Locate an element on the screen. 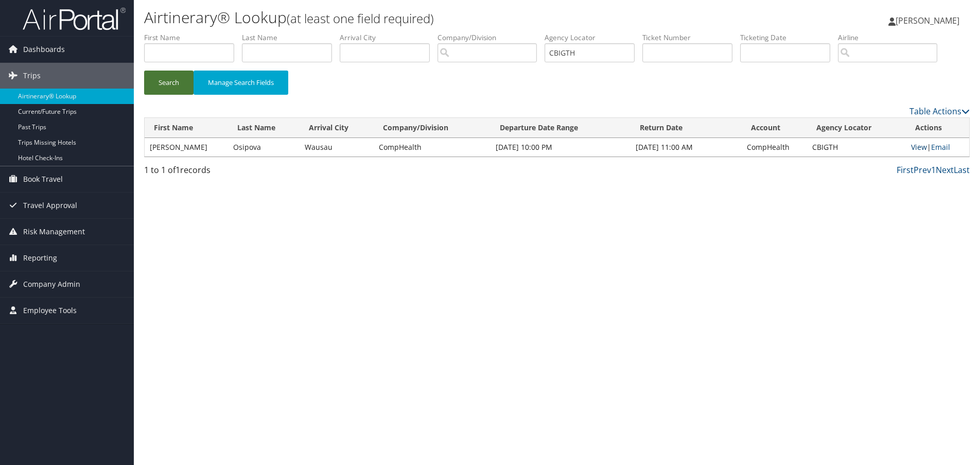 The image size is (980, 465). a: Next is located at coordinates (944, 170).